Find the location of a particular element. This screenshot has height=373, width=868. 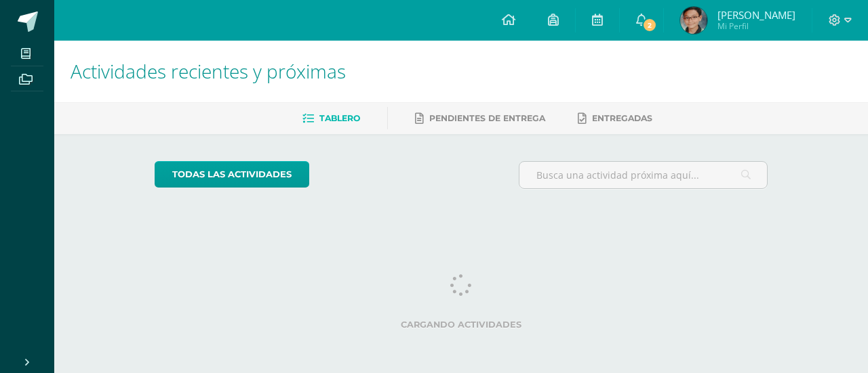

span: Pendientes de entrega is located at coordinates (487, 117).